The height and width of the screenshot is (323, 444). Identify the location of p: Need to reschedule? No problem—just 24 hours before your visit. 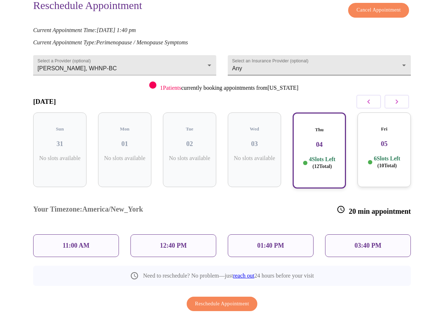
(229, 276).